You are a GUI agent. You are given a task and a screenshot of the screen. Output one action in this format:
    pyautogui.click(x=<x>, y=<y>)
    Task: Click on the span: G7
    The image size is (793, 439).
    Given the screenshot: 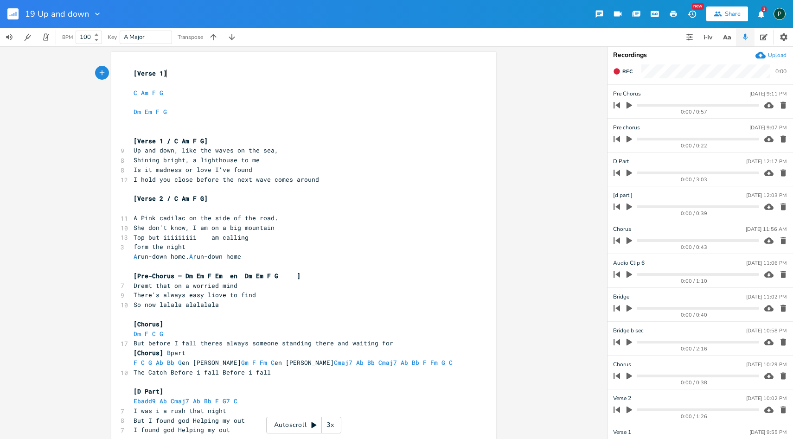 What is the action you would take?
    pyautogui.click(x=226, y=401)
    